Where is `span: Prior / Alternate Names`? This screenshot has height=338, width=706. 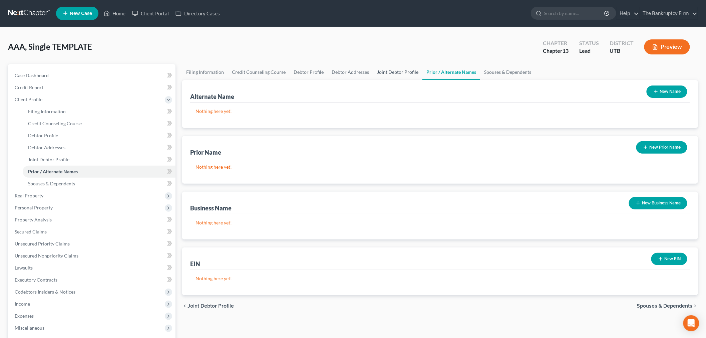 span: Prior / Alternate Names is located at coordinates (53, 171).